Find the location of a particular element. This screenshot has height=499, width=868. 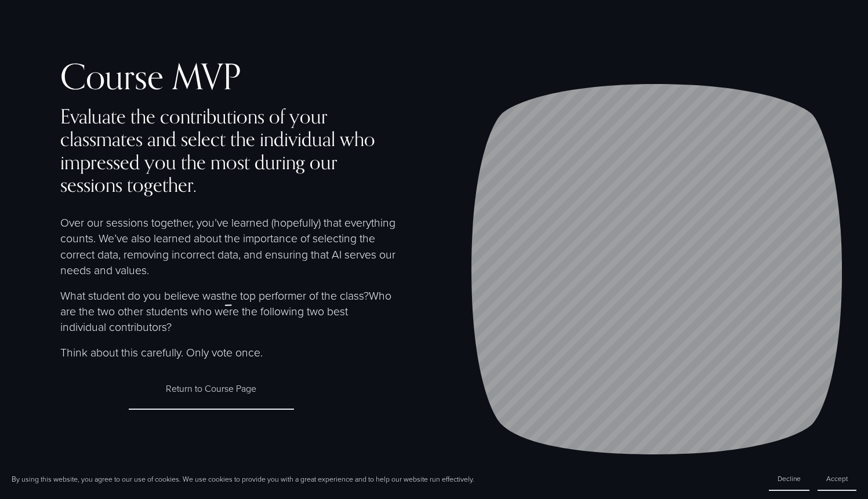

button: Decline is located at coordinates (789, 479).